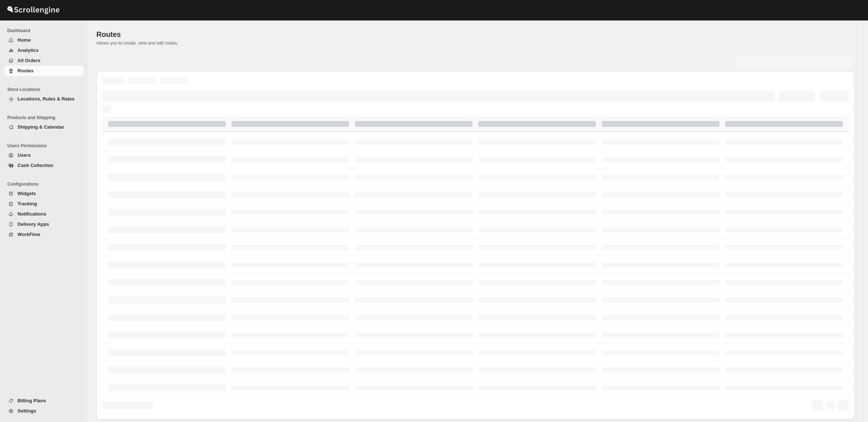 The image size is (868, 422). What do you see at coordinates (45, 401) in the screenshot?
I see `button: Billing Plans` at bounding box center [45, 401].